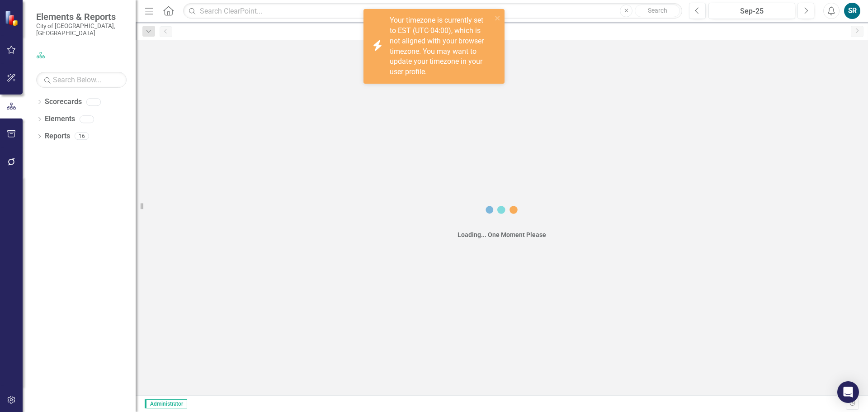 Image resolution: width=868 pixels, height=412 pixels. I want to click on button: close, so click(497, 18).